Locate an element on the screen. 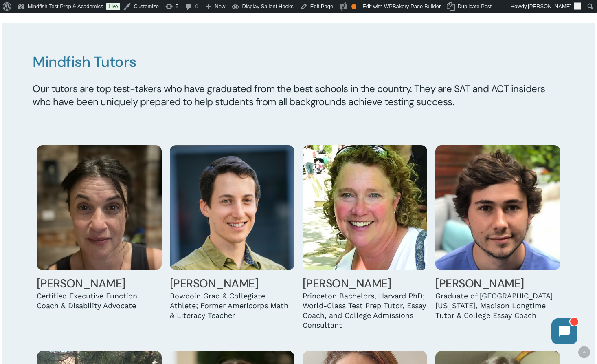 The height and width of the screenshot is (364, 597). h5: Our tutors are top test-takers who have graduated from the best schools in the country. They are ... is located at coordinates (298, 95).